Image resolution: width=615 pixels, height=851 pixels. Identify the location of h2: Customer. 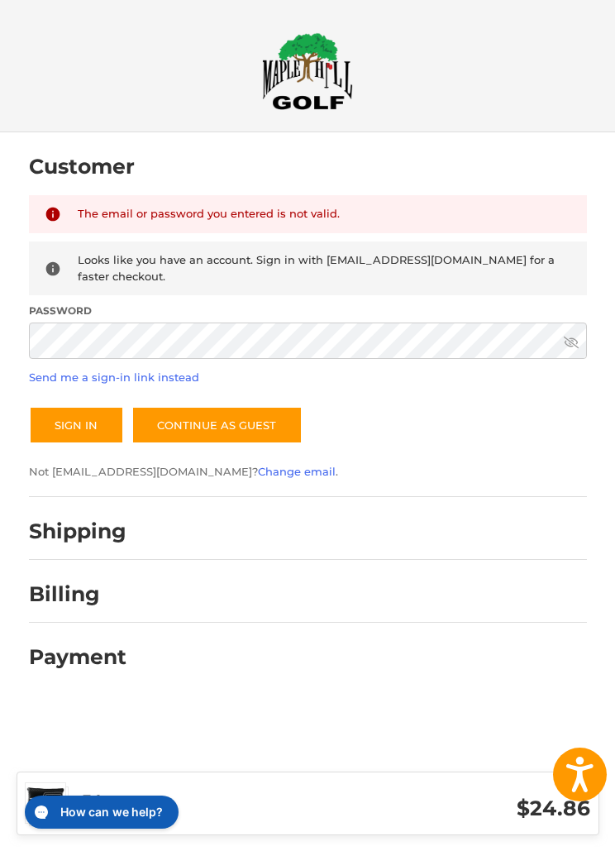
(82, 166).